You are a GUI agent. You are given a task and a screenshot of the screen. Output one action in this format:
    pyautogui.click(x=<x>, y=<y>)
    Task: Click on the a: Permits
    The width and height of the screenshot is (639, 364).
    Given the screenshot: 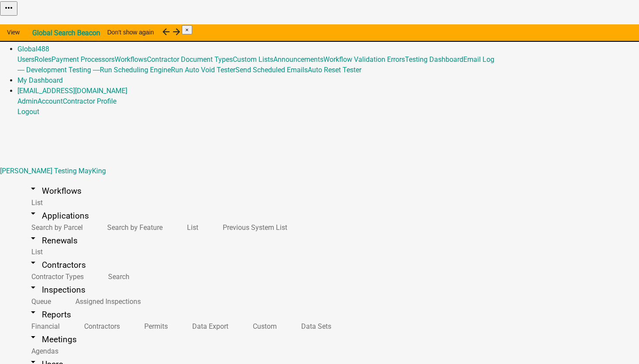 What is the action you would take?
    pyautogui.click(x=154, y=327)
    